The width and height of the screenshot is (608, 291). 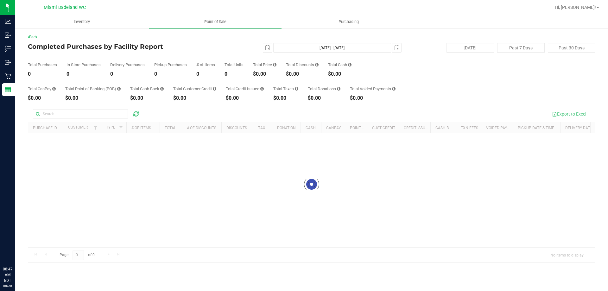 I want to click on i: Sum of the successful, non-voided cash payment transactions for all purchases in the date range. ..., so click(x=350, y=65).